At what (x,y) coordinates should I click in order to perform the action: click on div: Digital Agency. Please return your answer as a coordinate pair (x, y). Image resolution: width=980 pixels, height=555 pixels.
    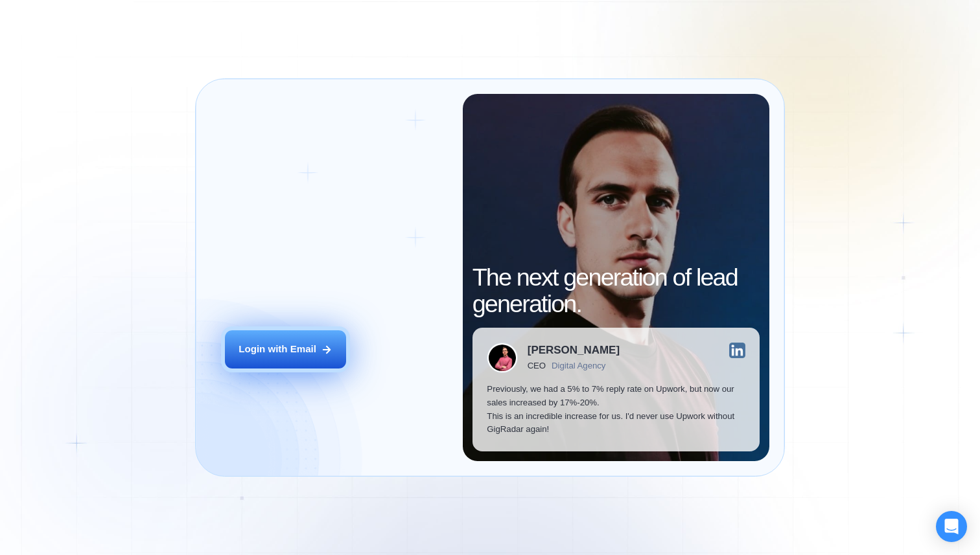
    Looking at the image, I should click on (578, 365).